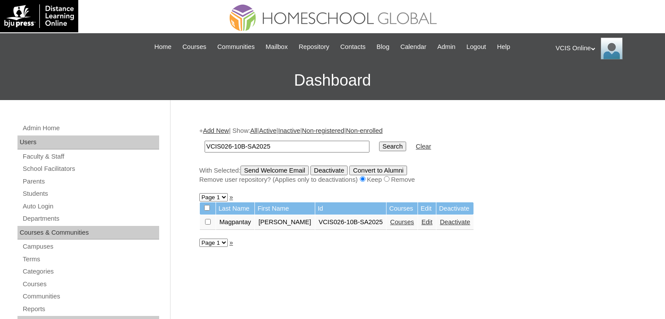 This screenshot has height=319, width=665. Describe the element at coordinates (350, 222) in the screenshot. I see `td: VCIS026-10B-SA2025` at that location.